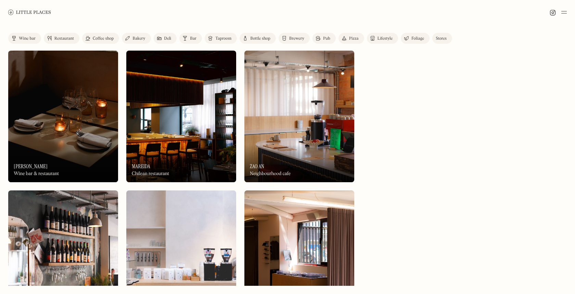 The width and height of the screenshot is (575, 294). I want to click on a: Pizza, so click(351, 38).